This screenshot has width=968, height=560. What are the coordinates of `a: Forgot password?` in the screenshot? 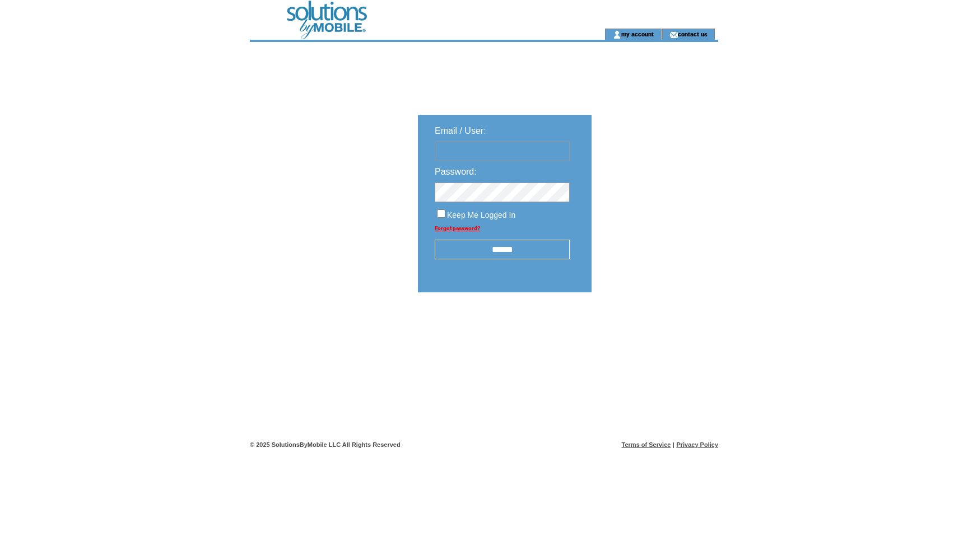 It's located at (457, 228).